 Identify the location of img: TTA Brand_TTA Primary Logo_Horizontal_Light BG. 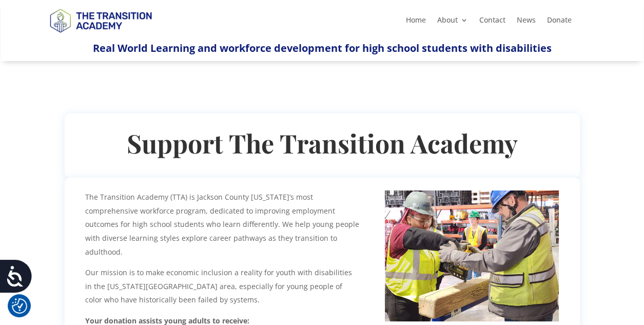
(101, 20).